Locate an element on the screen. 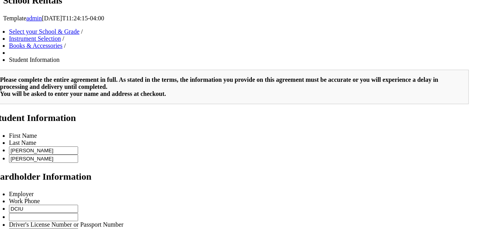 The height and width of the screenshot is (229, 494). button: Document Outline is located at coordinates (62, 7).